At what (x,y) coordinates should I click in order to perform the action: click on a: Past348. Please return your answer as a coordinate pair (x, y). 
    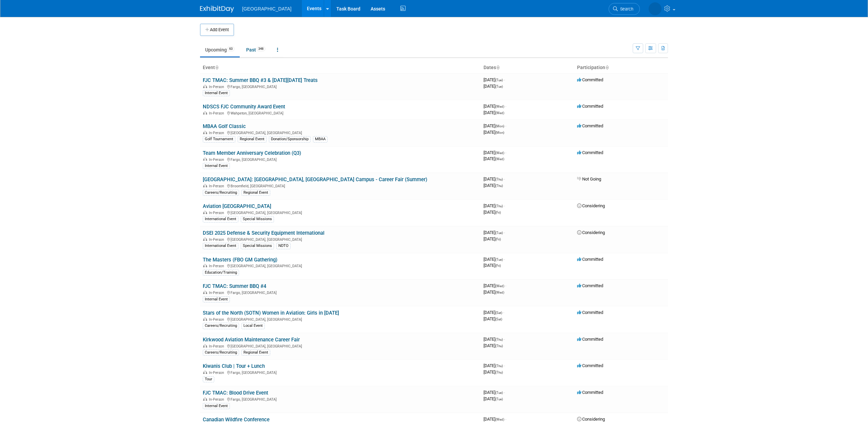
    Looking at the image, I should click on (256, 50).